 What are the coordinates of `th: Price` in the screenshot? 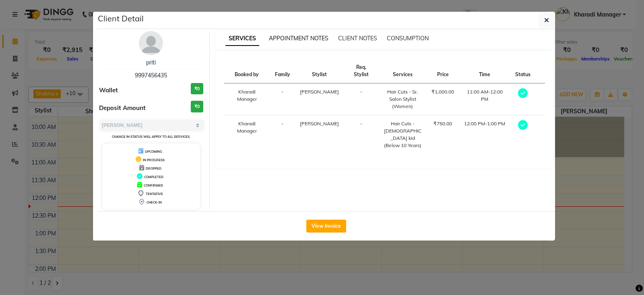 It's located at (443, 71).